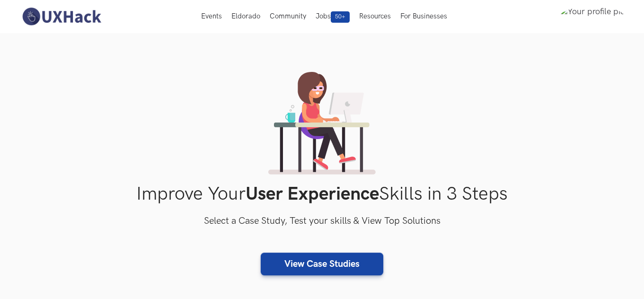  Describe the element at coordinates (322, 264) in the screenshot. I see `a: View Case Studies` at that location.